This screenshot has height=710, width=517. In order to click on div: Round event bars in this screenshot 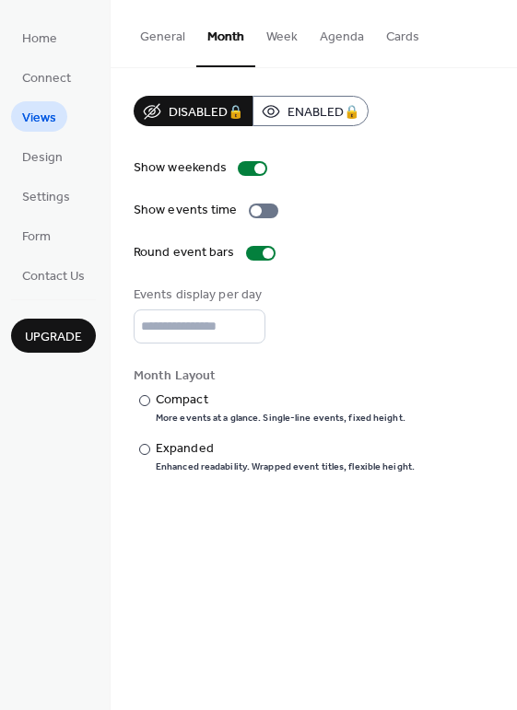, I will do `click(184, 252)`.